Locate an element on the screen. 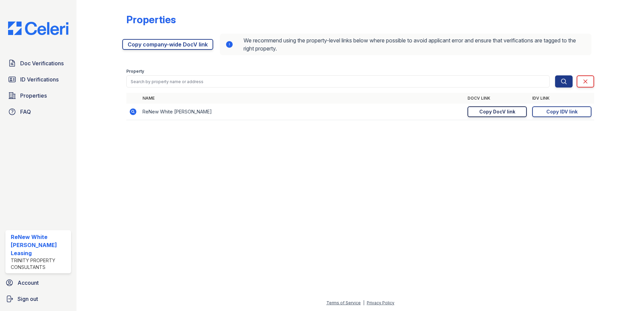 This screenshot has height=311, width=644. a: Copy IDV link is located at coordinates (561, 112).